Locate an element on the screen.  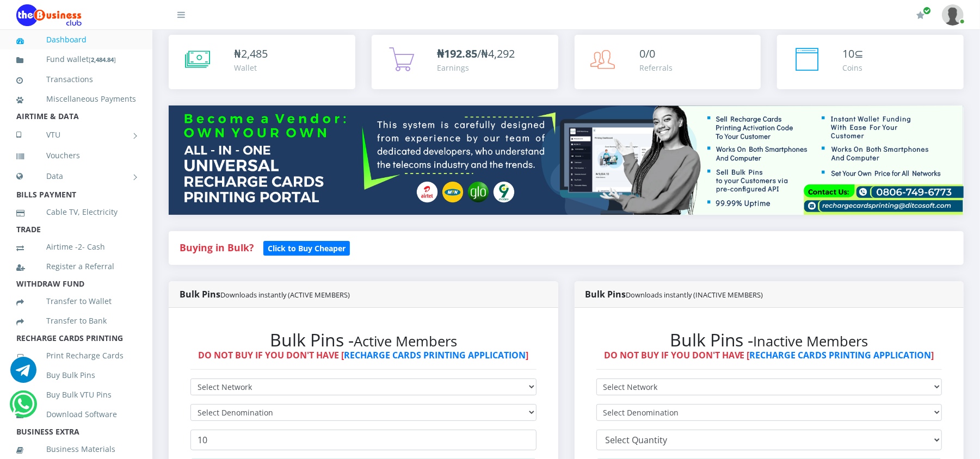
a: Data is located at coordinates (76, 176).